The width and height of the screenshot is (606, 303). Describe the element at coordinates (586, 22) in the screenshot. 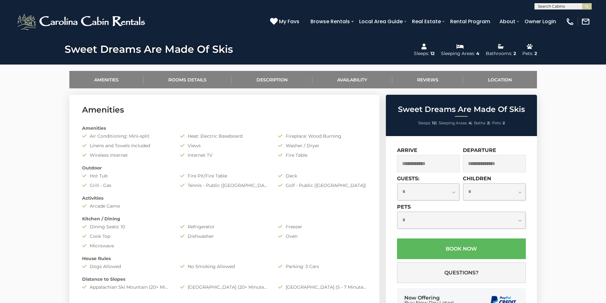

I see `img: mail-regular-white.png` at that location.